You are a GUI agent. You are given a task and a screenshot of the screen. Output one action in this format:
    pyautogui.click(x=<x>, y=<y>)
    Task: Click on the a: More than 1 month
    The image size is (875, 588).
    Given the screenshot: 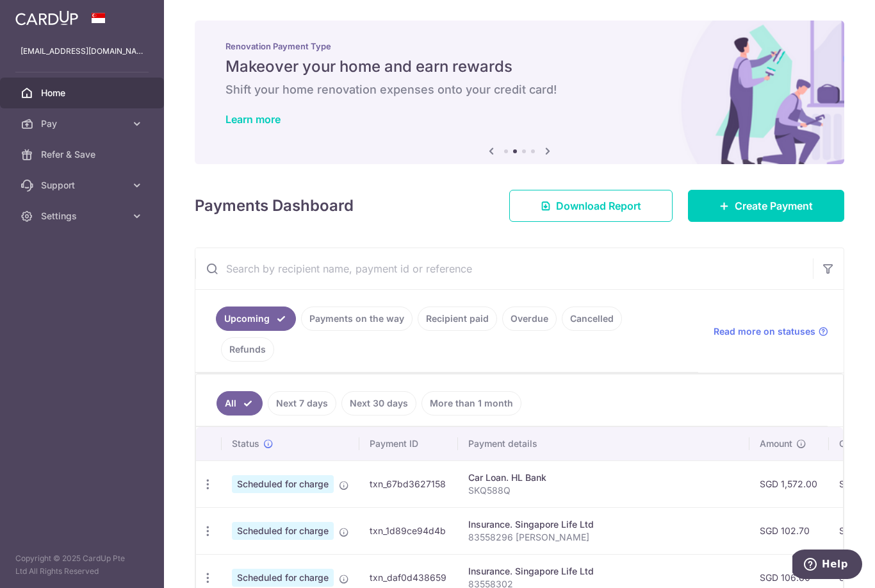 What is the action you would take?
    pyautogui.click(x=472, y=403)
    